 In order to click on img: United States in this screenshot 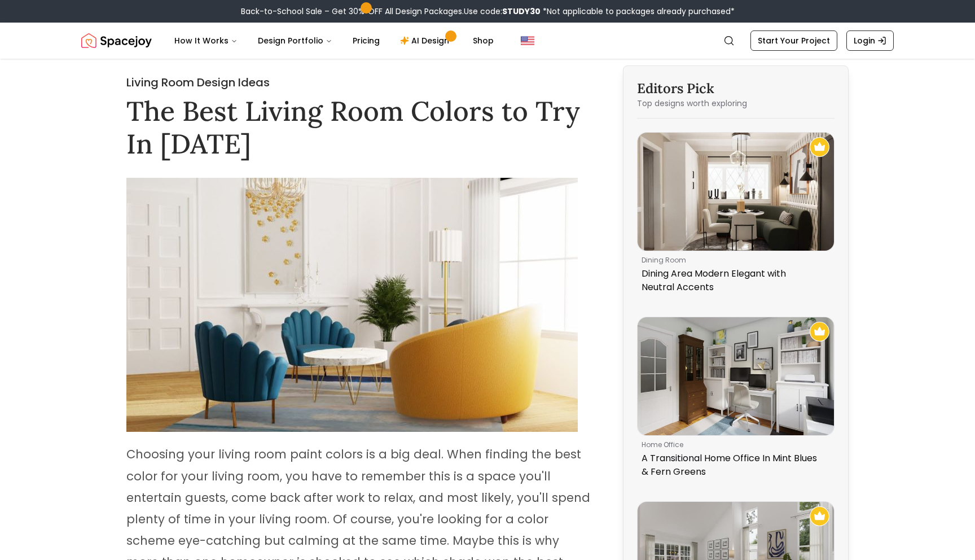, I will do `click(527, 40)`.